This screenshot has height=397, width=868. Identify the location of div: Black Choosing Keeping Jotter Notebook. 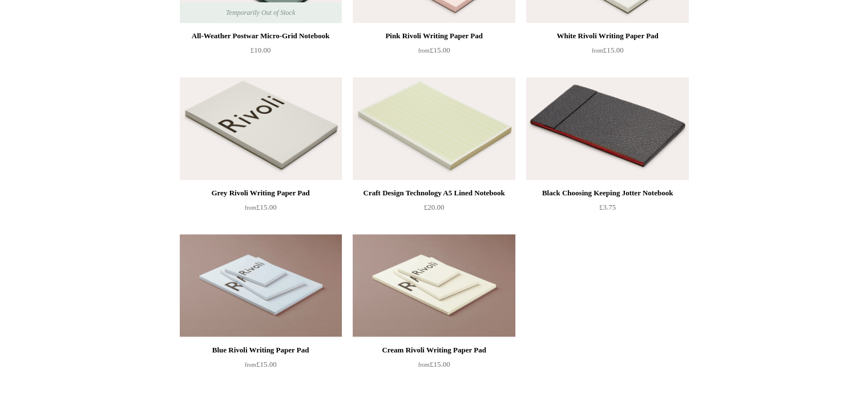
(608, 193).